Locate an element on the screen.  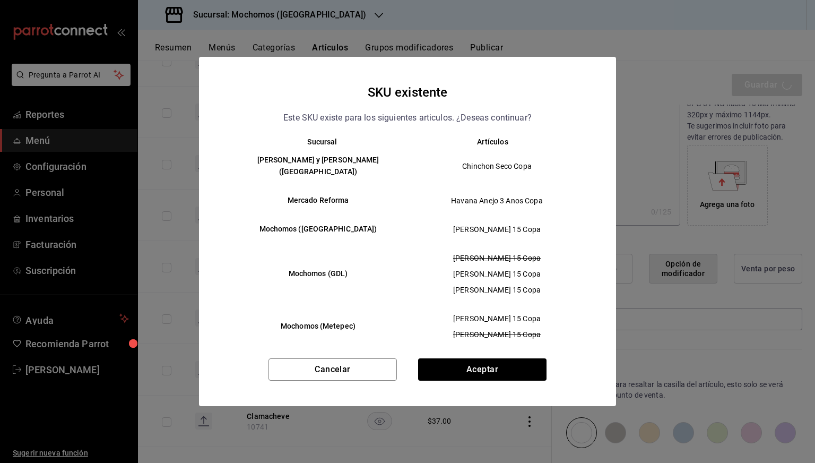
p: Este SKU existe para los siguientes articulos. ¿Deseas continuar? is located at coordinates (407, 118).